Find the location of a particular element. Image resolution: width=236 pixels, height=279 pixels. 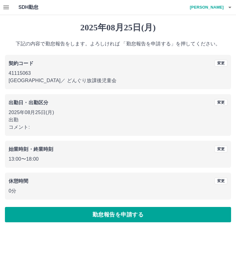

b: 出勤日・出勤区分 is located at coordinates (28, 103).